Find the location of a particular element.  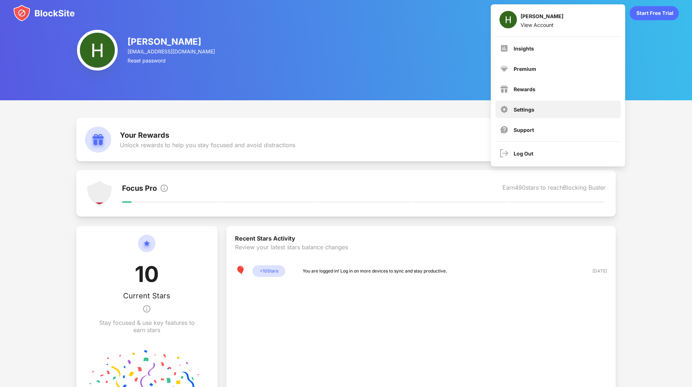

div: Focus Pro is located at coordinates (139, 189).